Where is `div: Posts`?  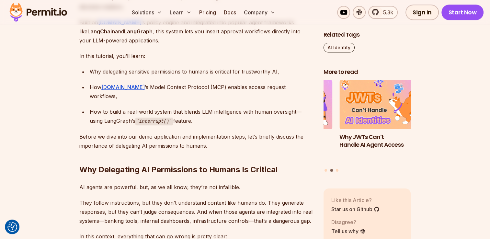
div: Posts is located at coordinates (368, 127).